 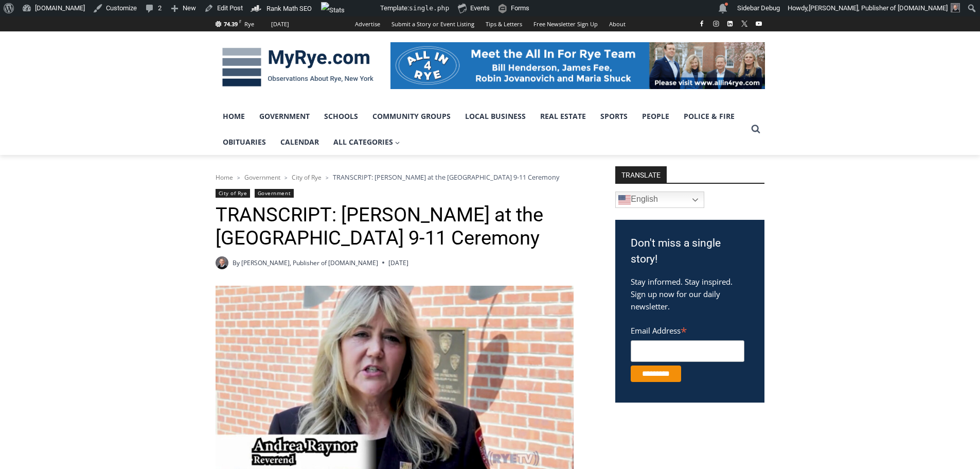 I want to click on a: Advertise, so click(x=367, y=24).